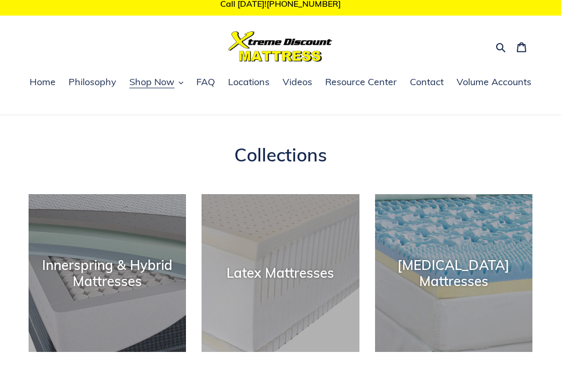  Describe the element at coordinates (494, 82) in the screenshot. I see `span: Volume Accounts` at that location.